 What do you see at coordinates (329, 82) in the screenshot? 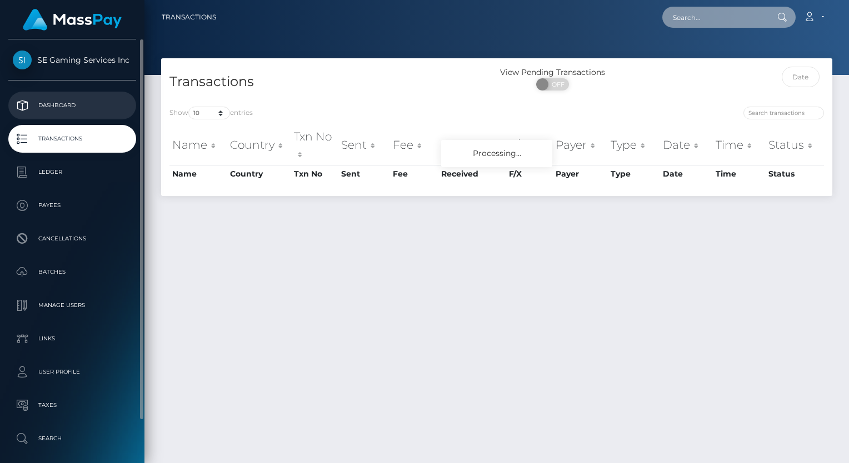
I see `h4: Transactions` at bounding box center [329, 82].